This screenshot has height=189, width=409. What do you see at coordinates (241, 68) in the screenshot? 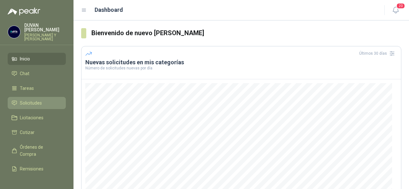
I see `p: Número de solicitudes nuevas por día` at bounding box center [241, 68].